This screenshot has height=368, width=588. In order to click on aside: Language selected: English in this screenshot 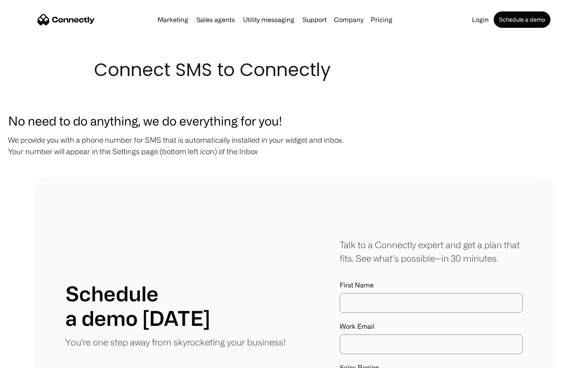, I will do `click(29, 360)`.